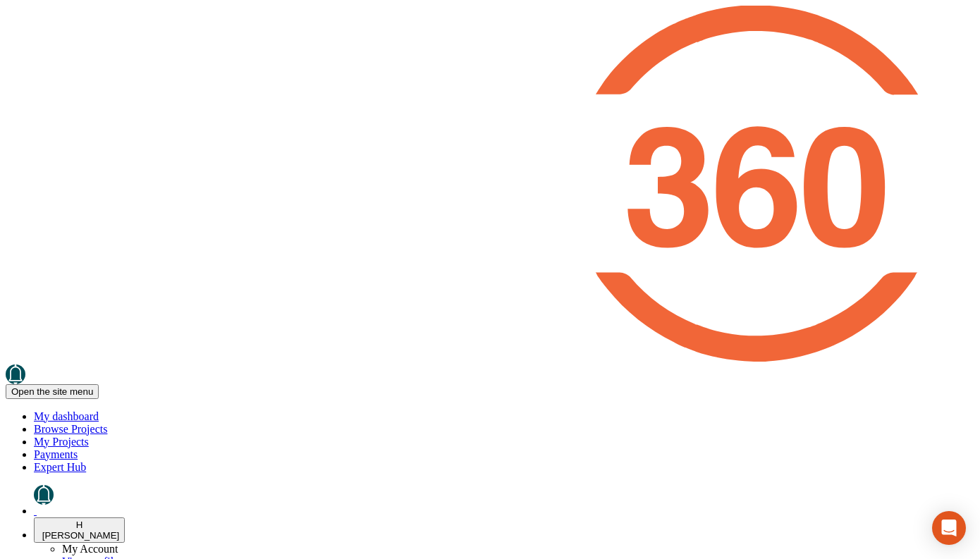 The image size is (980, 559). Describe the element at coordinates (518, 549) in the screenshot. I see `li: My Account` at that location.